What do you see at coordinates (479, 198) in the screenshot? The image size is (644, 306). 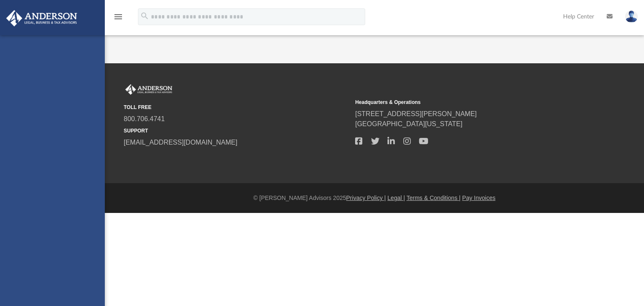 I see `a: Pay Invoices` at bounding box center [479, 198].